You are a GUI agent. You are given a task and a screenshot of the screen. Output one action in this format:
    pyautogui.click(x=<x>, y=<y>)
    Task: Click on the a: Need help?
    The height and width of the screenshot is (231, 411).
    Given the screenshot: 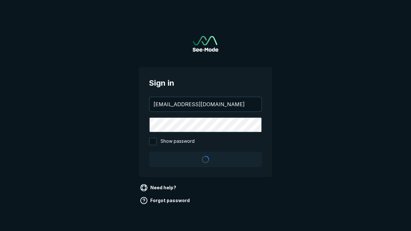 What is the action you would take?
    pyautogui.click(x=159, y=188)
    